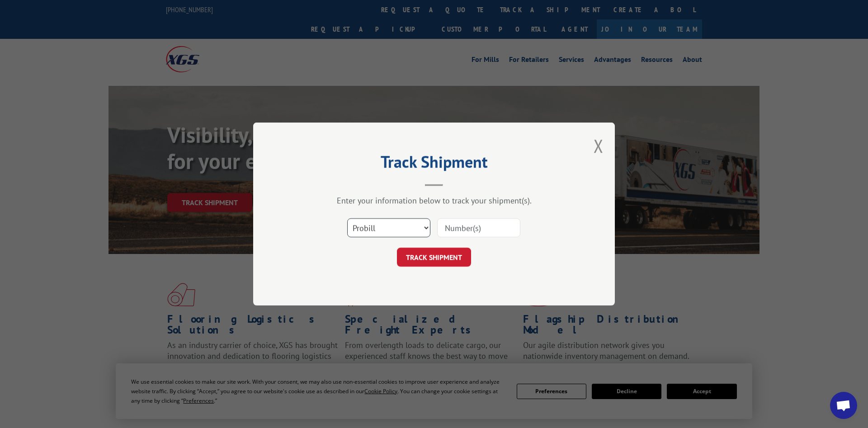 The image size is (868, 428). What do you see at coordinates (599, 146) in the screenshot?
I see `button: Close modal` at bounding box center [599, 146].